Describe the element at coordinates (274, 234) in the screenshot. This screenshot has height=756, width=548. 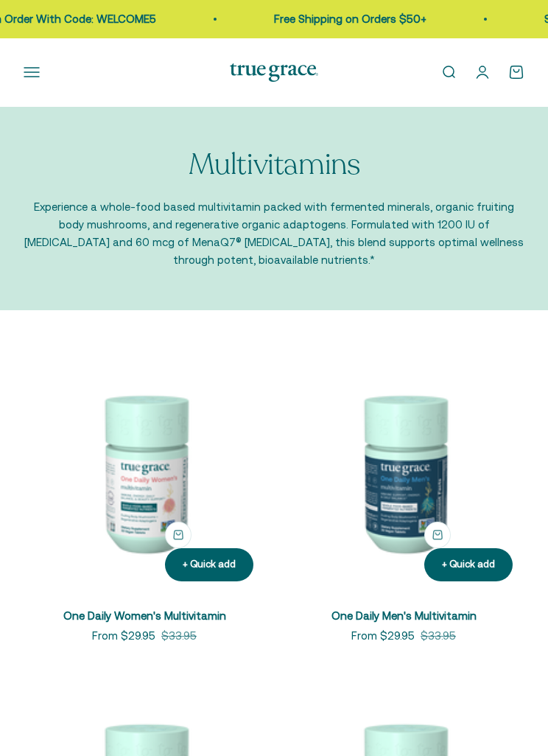
I see `p: Experience a whole-food based multivitamin packed with fermented minerals, organic fruiting body ...` at that location.